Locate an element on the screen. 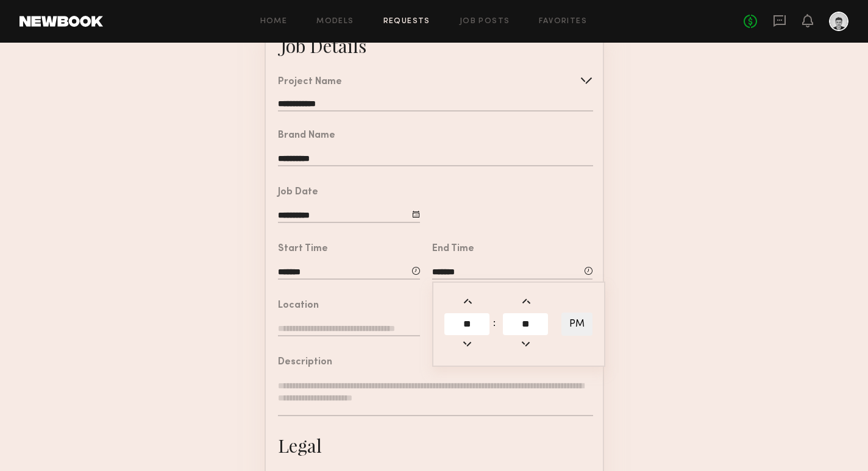 The width and height of the screenshot is (868, 471). div: Legal is located at coordinates (300, 446).